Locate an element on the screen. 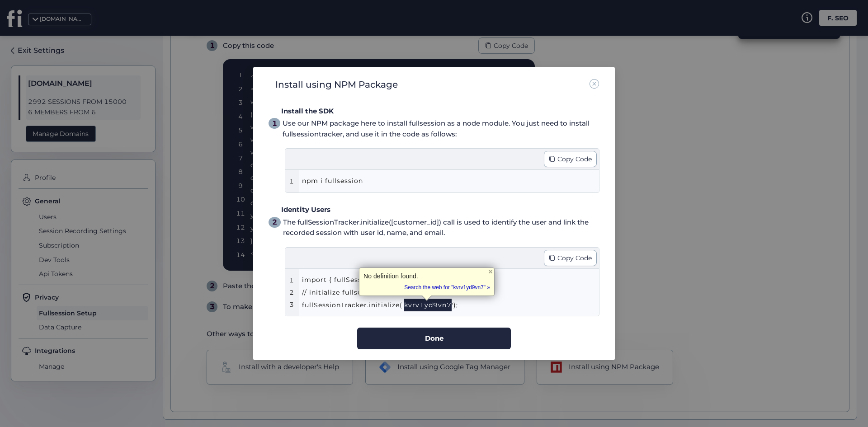 The width and height of the screenshot is (868, 427). div: Install using NPM Package is located at coordinates (336, 85).